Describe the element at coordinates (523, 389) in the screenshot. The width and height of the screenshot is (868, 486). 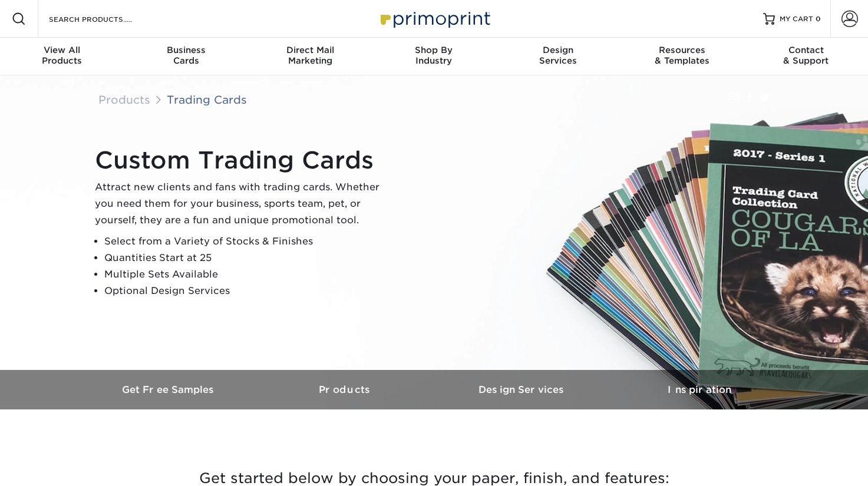
I see `h3: Design Services` at that location.